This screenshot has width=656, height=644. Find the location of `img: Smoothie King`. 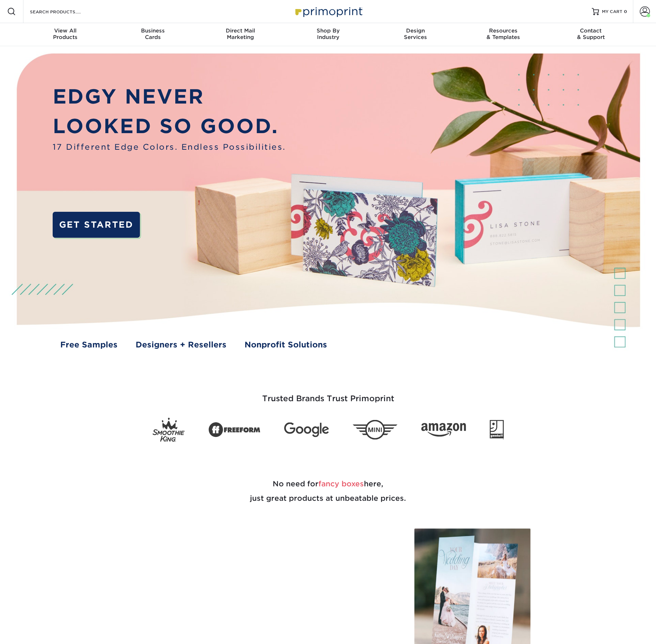

img: Smoothie King is located at coordinates (169, 430).